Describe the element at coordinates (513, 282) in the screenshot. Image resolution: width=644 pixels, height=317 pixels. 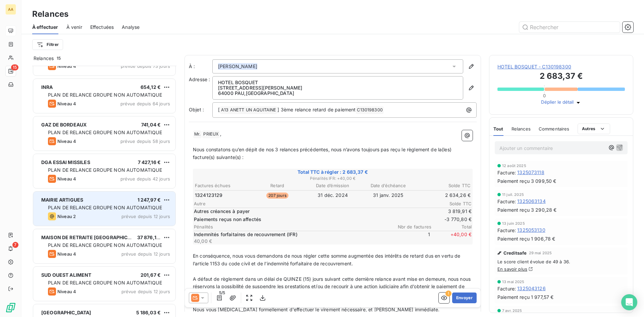
I see `span: 13 mai 2025` at that location.